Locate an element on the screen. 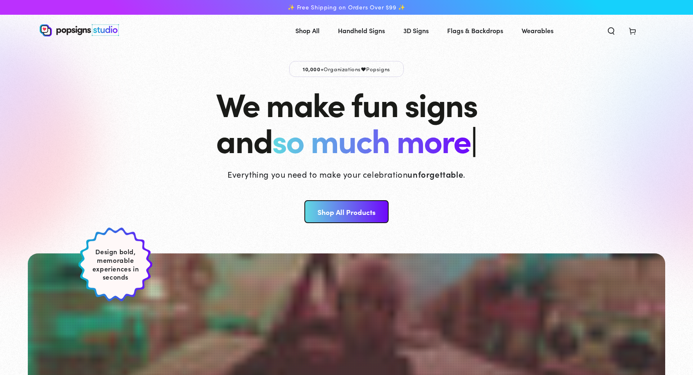  a: Shop All is located at coordinates (307, 30).